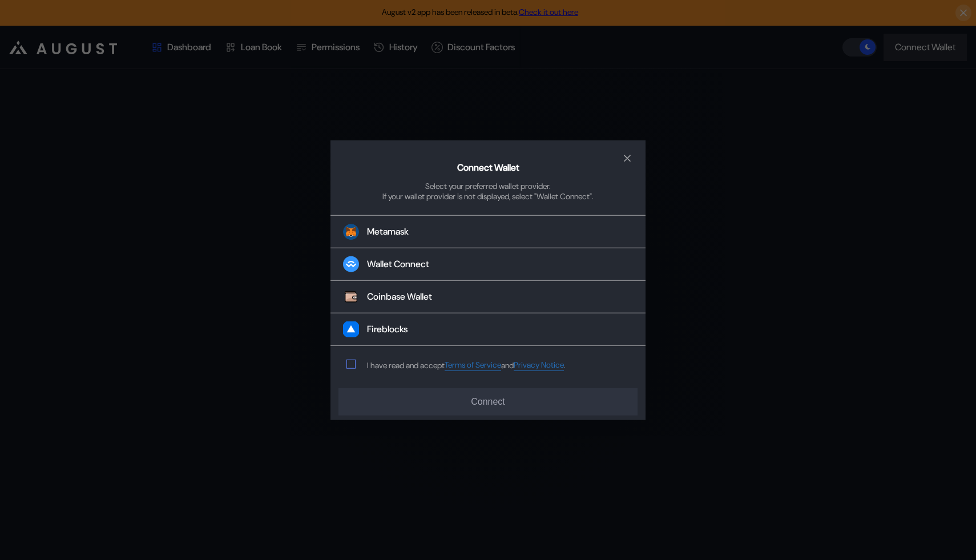 The width and height of the screenshot is (976, 560). What do you see at coordinates (387, 329) in the screenshot?
I see `div: Fireblocks` at bounding box center [387, 329].